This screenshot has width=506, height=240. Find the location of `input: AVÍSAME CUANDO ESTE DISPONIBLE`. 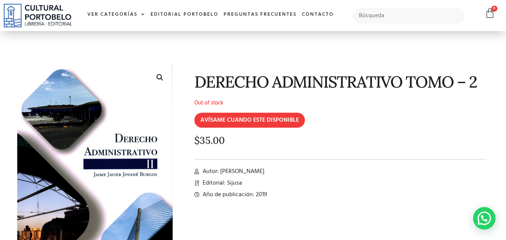

input: AVÍSAME CUANDO ESTE DISPONIBLE is located at coordinates (250, 120).